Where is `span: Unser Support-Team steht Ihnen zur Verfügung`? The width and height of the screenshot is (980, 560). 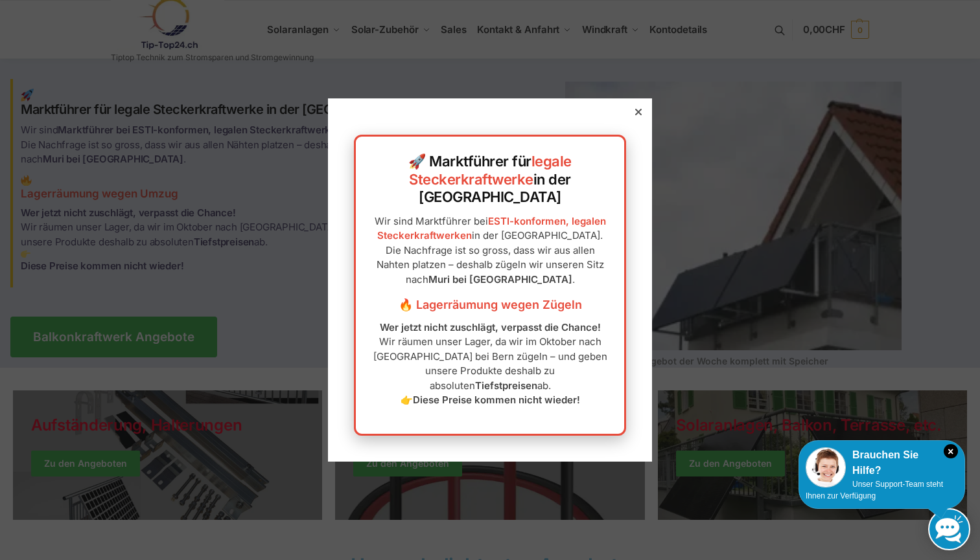 span: Unser Support-Team steht Ihnen zur Verfügung is located at coordinates (874, 490).